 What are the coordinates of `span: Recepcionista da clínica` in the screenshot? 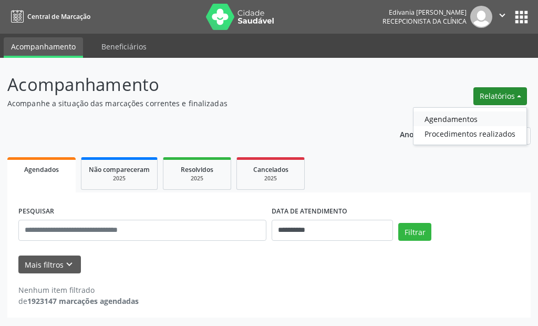 It's located at (425, 21).